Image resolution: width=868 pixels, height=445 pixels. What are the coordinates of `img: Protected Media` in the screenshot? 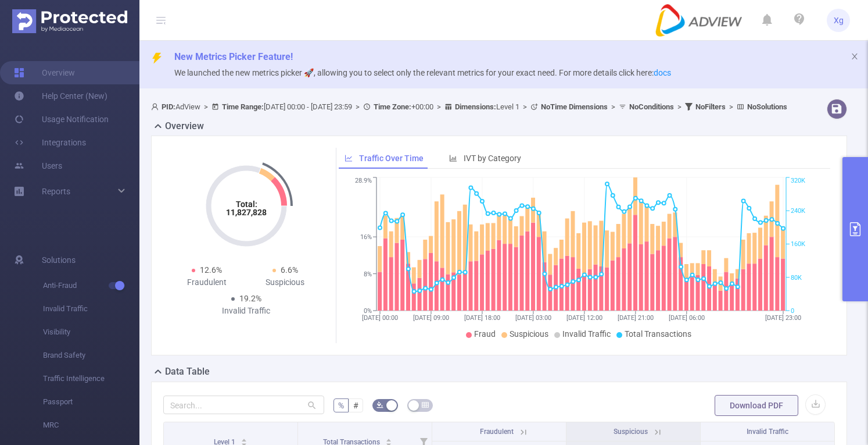 It's located at (70, 21).